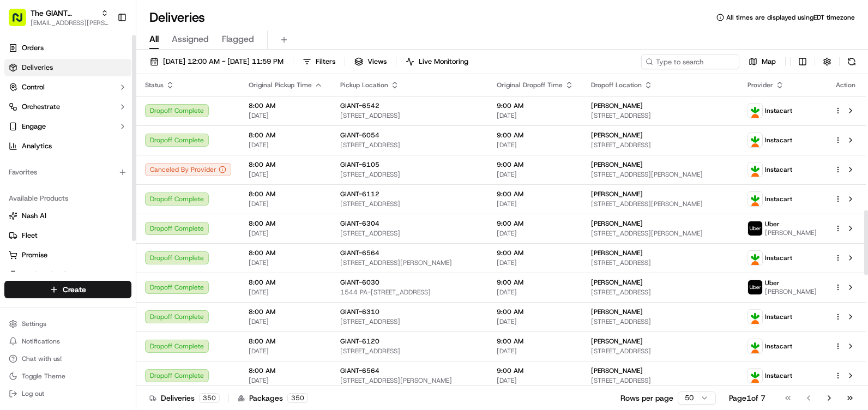 The image size is (868, 410). I want to click on span: GIANT-6030, so click(360, 283).